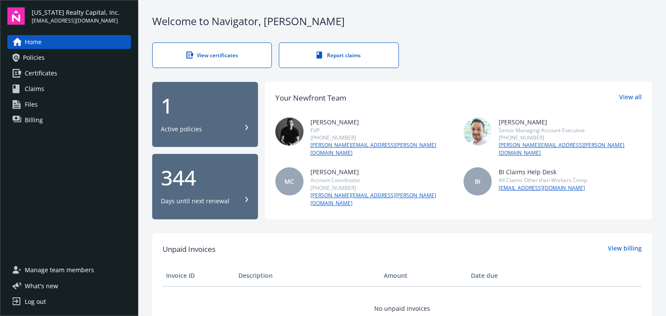  What do you see at coordinates (69, 73) in the screenshot?
I see `a: Certificates` at bounding box center [69, 73].